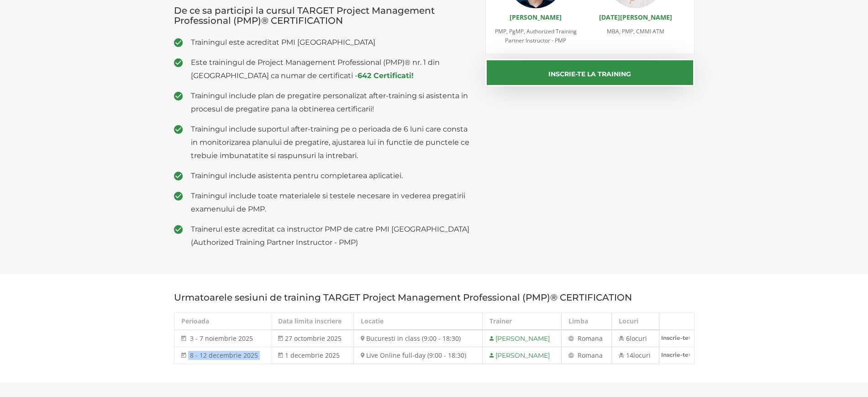 The image size is (868, 397). I want to click on a: 642 Certificati!, so click(385, 76).